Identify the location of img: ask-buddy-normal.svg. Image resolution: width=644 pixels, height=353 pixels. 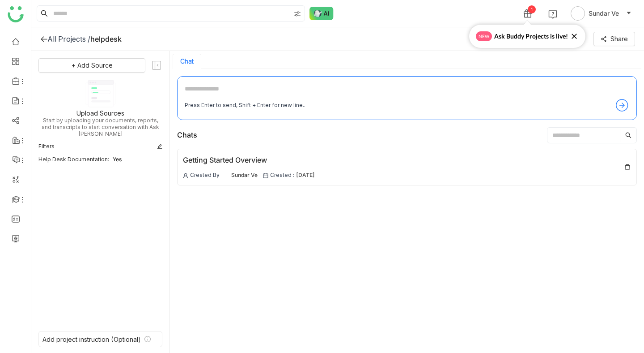
(322, 13).